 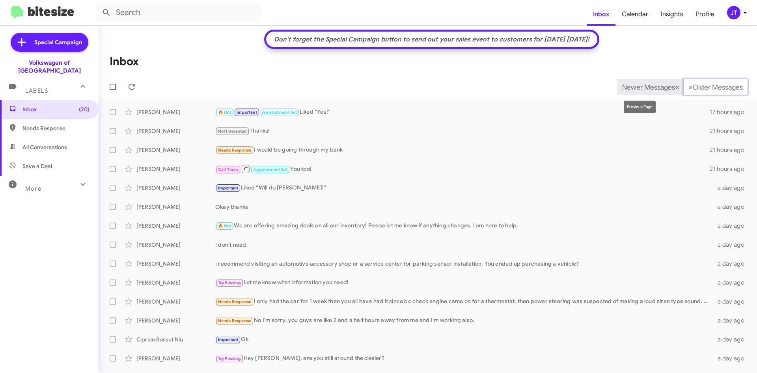 I want to click on div: I only had the car for 1 week then you all have had it since bc check engine came on for a thermo..., so click(x=464, y=301).